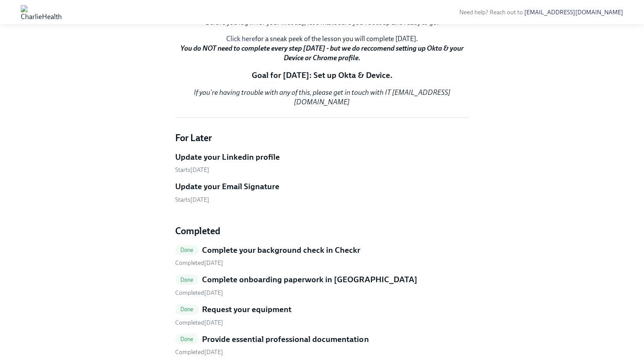 The width and height of the screenshot is (644, 361). I want to click on h4: For Later, so click(322, 138).